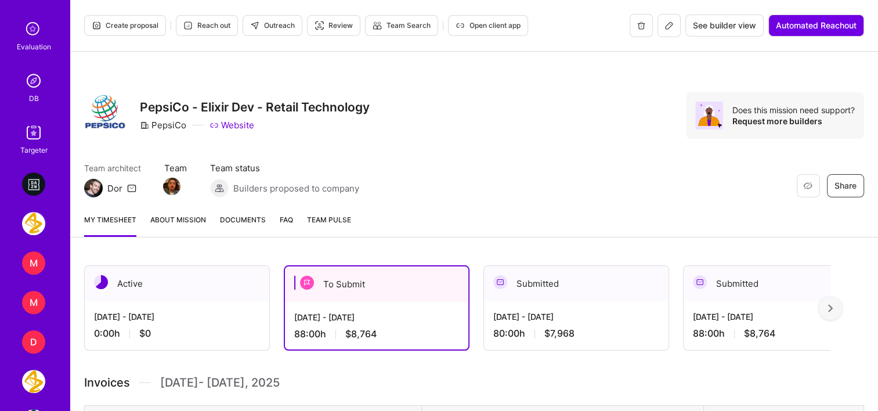 This screenshot has height=411, width=878. Describe the element at coordinates (272, 26) in the screenshot. I see `button: Outreach` at that location.